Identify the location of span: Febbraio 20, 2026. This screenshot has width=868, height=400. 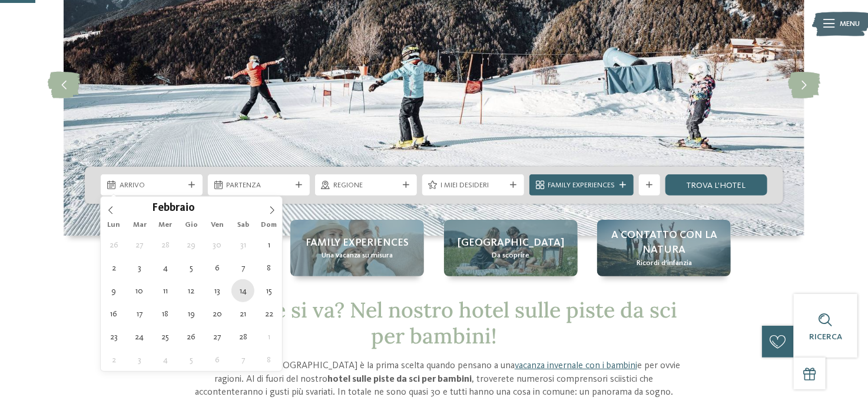
(217, 313).